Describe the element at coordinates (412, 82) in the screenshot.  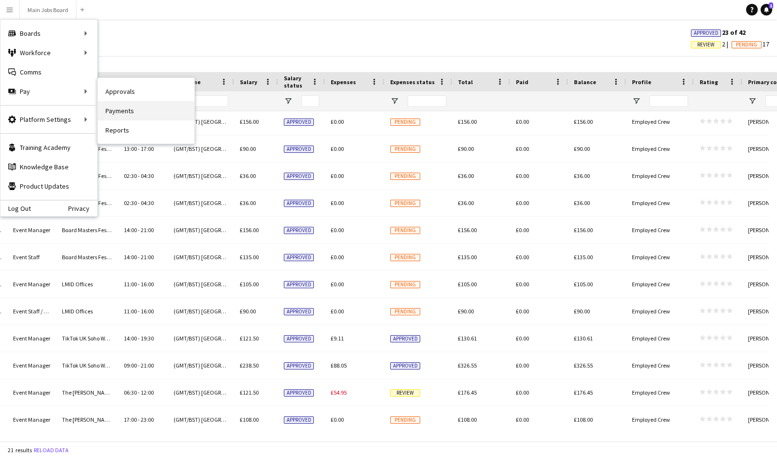
I see `span: Expenses status` at that location.